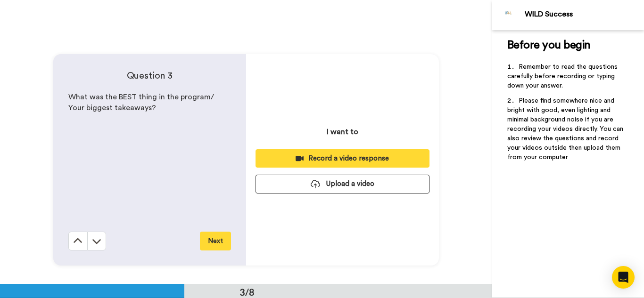 This screenshot has height=298, width=644. What do you see at coordinates (342, 158) in the screenshot?
I see `button: Record a video response` at bounding box center [342, 158].